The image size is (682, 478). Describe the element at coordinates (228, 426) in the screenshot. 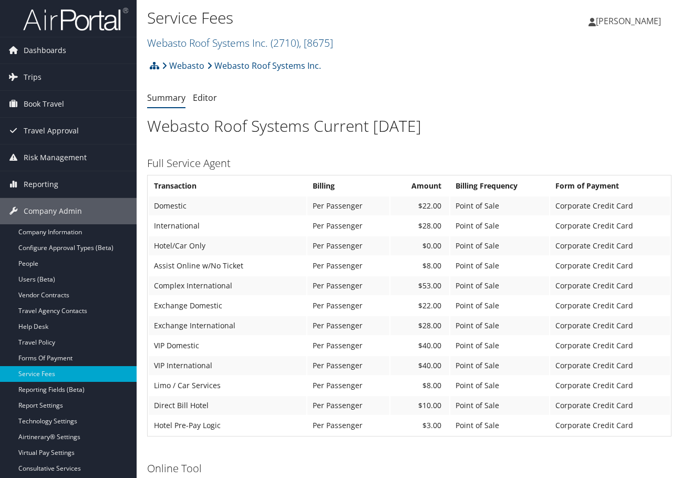

I see `td: Hotel Pre-Pay Logic` at that location.